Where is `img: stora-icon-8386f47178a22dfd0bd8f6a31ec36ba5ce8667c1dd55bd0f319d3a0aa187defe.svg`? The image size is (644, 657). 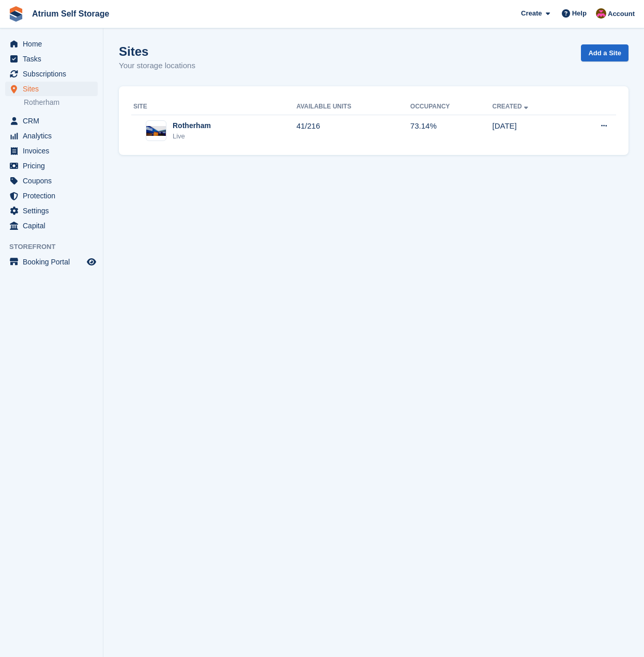
img: stora-icon-8386f47178a22dfd0bd8f6a31ec36ba5ce8667c1dd55bd0f319d3a0aa187defe.svg is located at coordinates (16, 14).